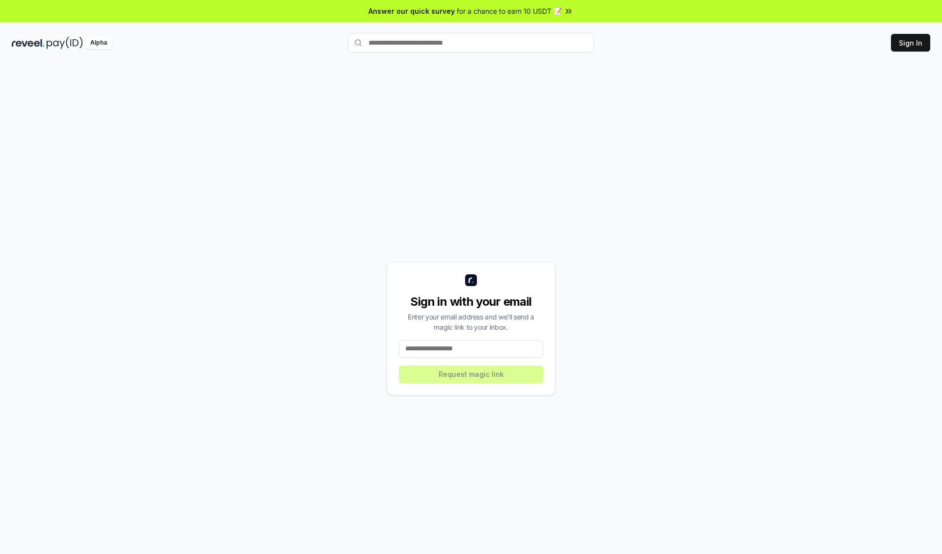 The width and height of the screenshot is (942, 554). What do you see at coordinates (28, 43) in the screenshot?
I see `img: reveel_dark` at bounding box center [28, 43].